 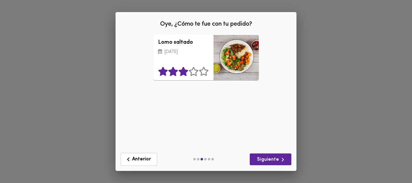 What do you see at coordinates (271, 159) in the screenshot?
I see `button: Siguiente` at bounding box center [271, 159].